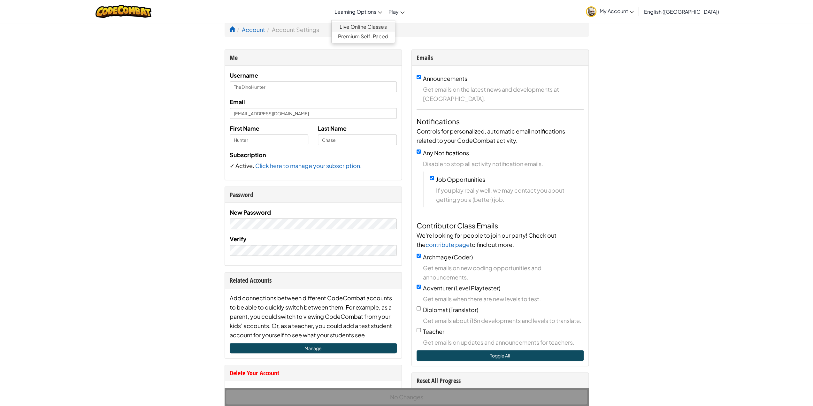 The image size is (813, 406). Describe the element at coordinates (591, 12) in the screenshot. I see `img: avatar` at that location.